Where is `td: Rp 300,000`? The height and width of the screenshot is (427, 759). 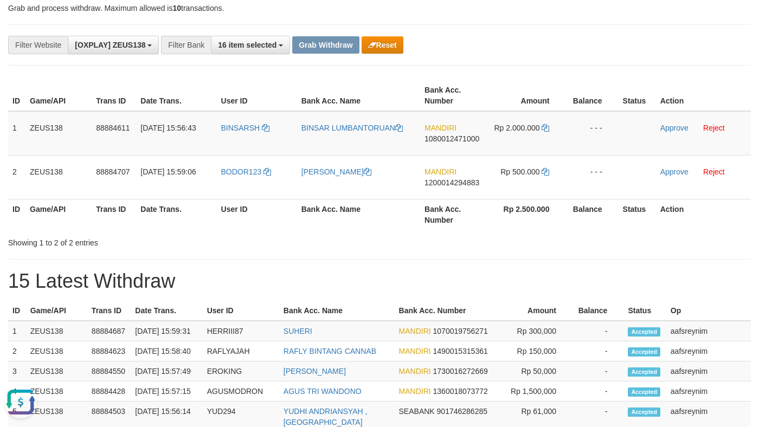 td: Rp 300,000 is located at coordinates (535, 331).